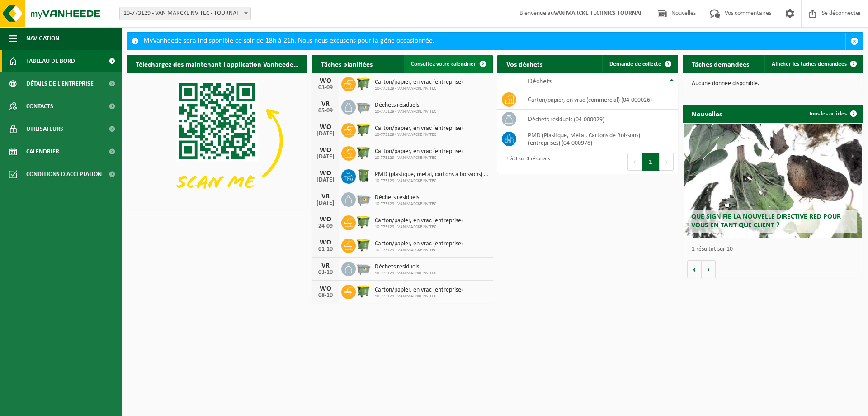 This screenshot has height=416, width=868. What do you see at coordinates (828, 114) in the screenshot?
I see `font: Tous les articles` at bounding box center [828, 114].